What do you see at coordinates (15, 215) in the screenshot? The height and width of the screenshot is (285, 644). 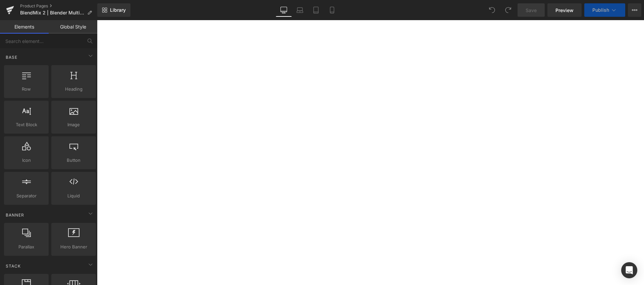 I see `span: Banner` at bounding box center [15, 215].